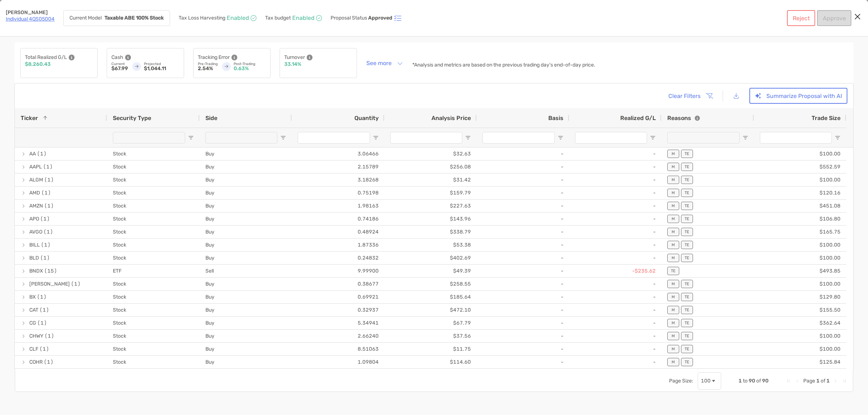 The width and height of the screenshot is (868, 415). Describe the element at coordinates (800, 310) in the screenshot. I see `div: $155.50` at that location.